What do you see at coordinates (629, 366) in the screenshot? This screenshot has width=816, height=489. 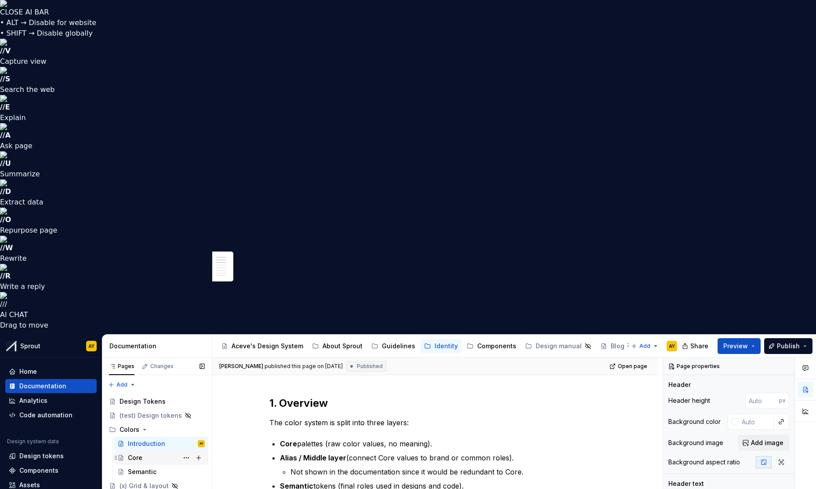 I see `a: Open page` at bounding box center [629, 366].